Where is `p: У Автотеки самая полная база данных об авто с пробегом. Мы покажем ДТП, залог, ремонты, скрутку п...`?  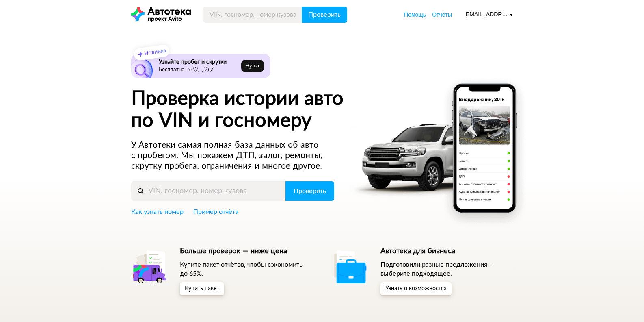
p: У Автотеки самая полная база данных об авто с пробегом. Мы покажем ДТП, залог, ремонты, скрутку п... is located at coordinates (233, 155).